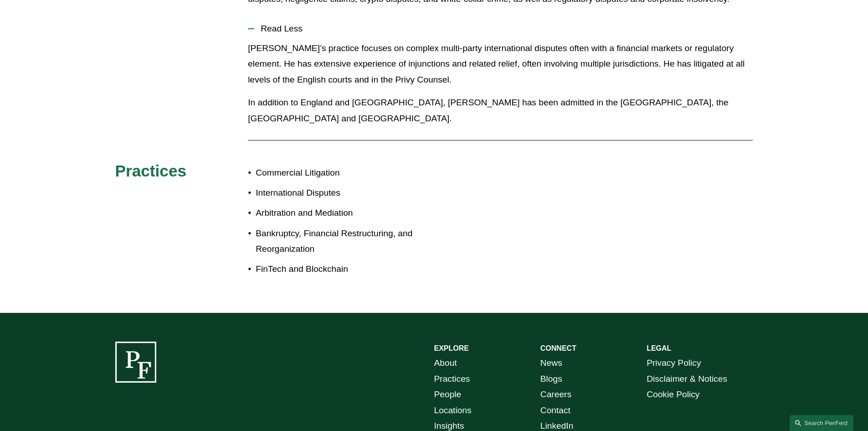 This screenshot has height=431, width=868. Describe the element at coordinates (451, 348) in the screenshot. I see `strong: EXPLORE` at that location.